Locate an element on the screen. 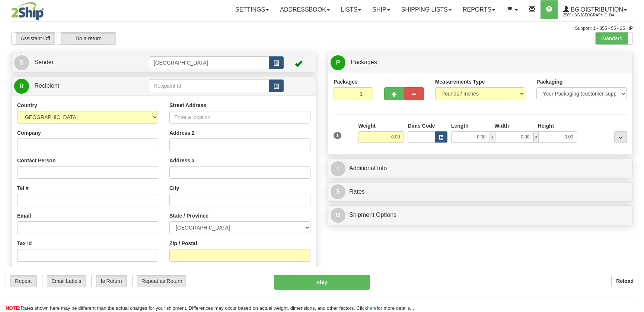  label: Street Address is located at coordinates (188, 105).